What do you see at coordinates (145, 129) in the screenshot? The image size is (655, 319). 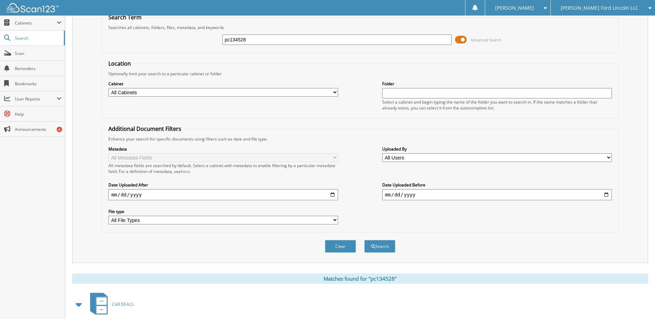 I see `legend: Additional Document Filters` at bounding box center [145, 129].